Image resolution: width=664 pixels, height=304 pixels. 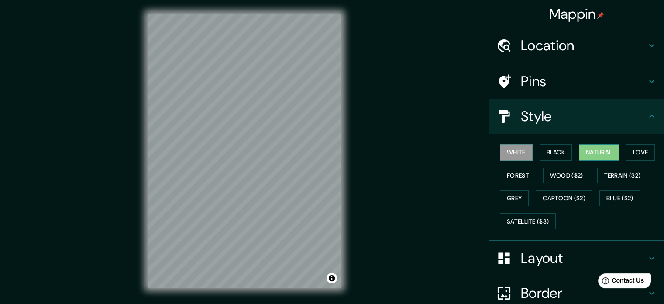 What do you see at coordinates (528, 221) in the screenshot?
I see `button: Satellite ($3)` at bounding box center [528, 221].